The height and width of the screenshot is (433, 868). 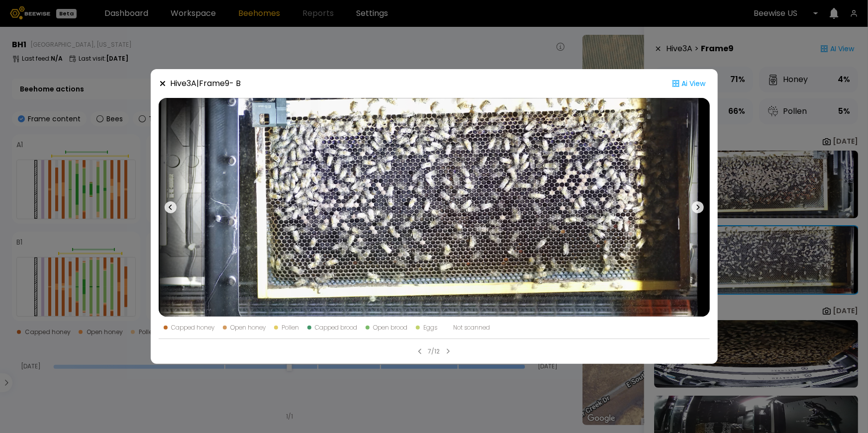 I want to click on div: Hive 3 A |, so click(x=206, y=84).